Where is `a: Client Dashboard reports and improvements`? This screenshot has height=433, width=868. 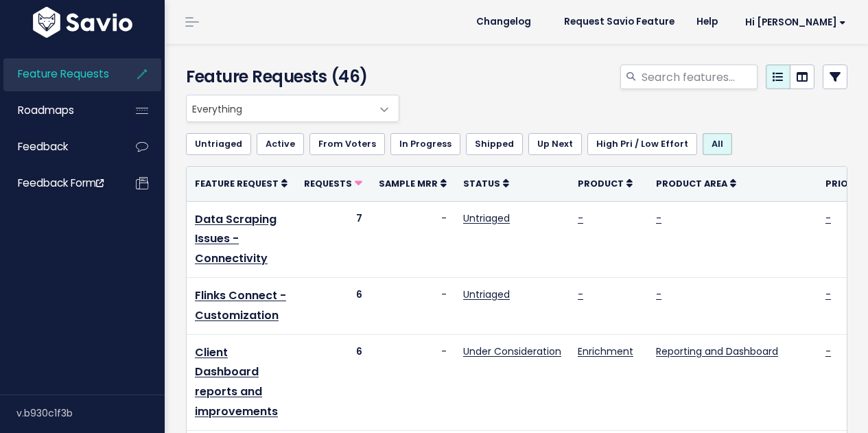
a: Client Dashboard reports and improvements is located at coordinates (236, 381).